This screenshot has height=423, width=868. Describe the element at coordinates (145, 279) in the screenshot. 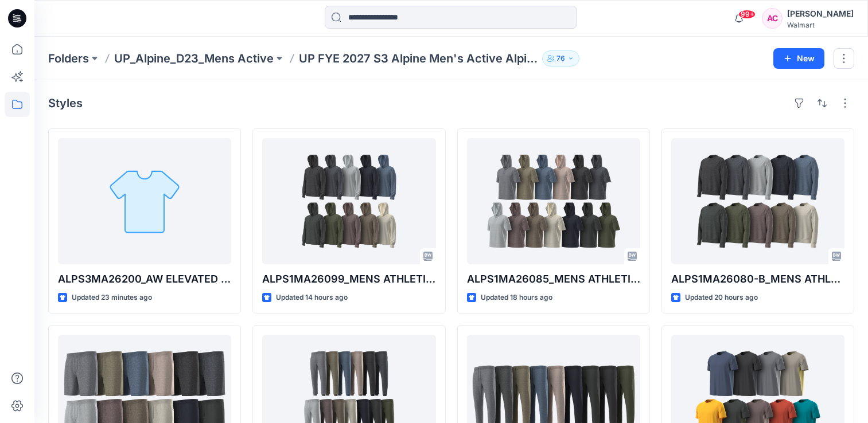

I see `p: ALPS3MA26200_AW ELEVATED JACQUARD FASHION TEE OPTION 2` at that location.